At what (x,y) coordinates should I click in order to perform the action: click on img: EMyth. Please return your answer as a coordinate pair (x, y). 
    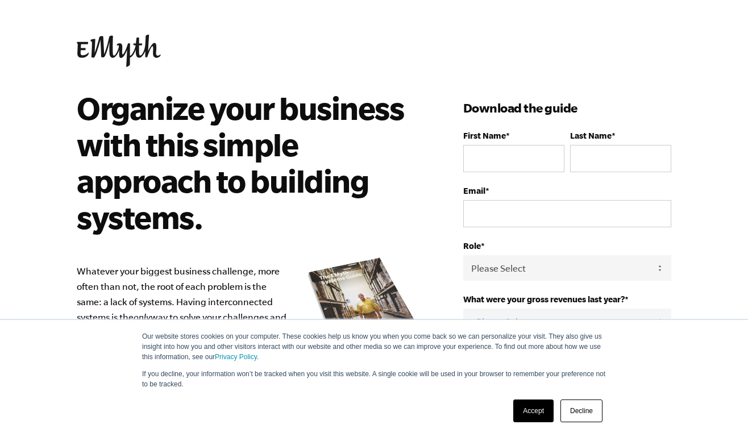
    Looking at the image, I should click on (119, 51).